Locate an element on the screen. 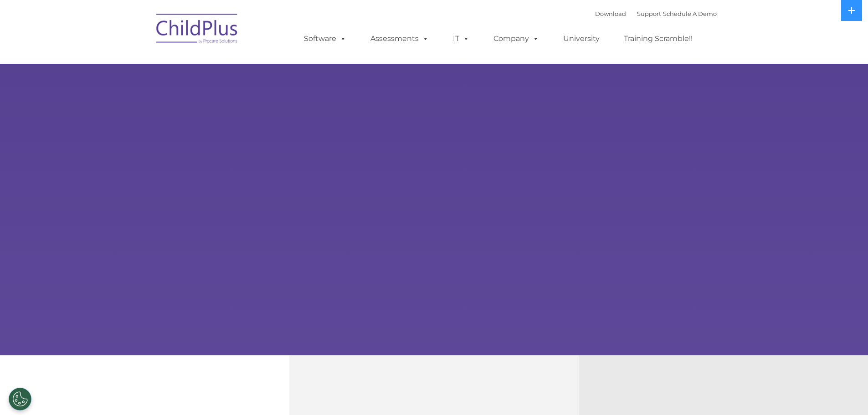 The height and width of the screenshot is (415, 868). a: IT is located at coordinates (461, 39).